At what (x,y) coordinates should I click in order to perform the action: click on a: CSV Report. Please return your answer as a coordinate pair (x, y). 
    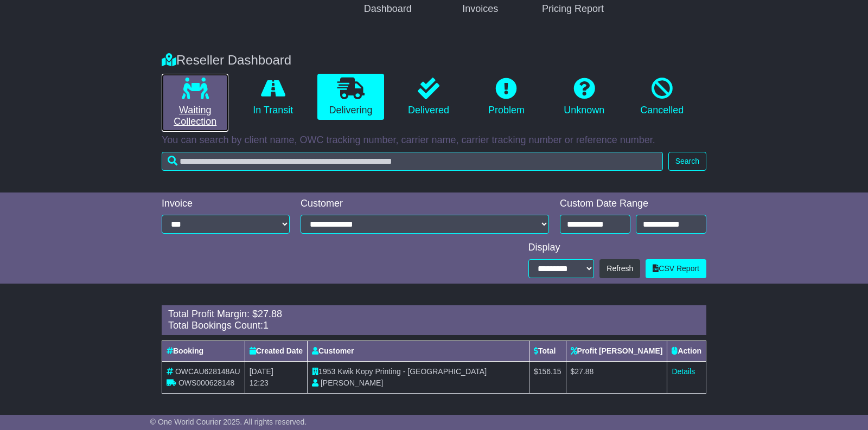
    Looking at the image, I should click on (676, 268).